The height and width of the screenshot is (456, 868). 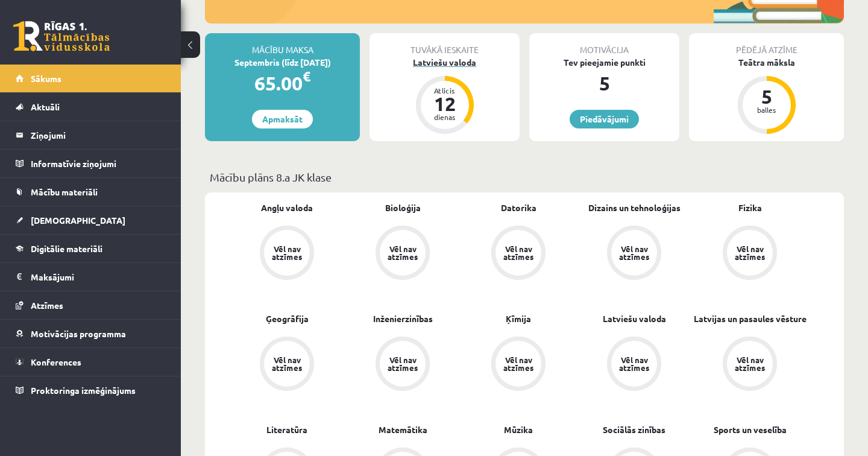 What do you see at coordinates (90, 390) in the screenshot?
I see `a: Proktoringa izmēģinājums` at bounding box center [90, 390].